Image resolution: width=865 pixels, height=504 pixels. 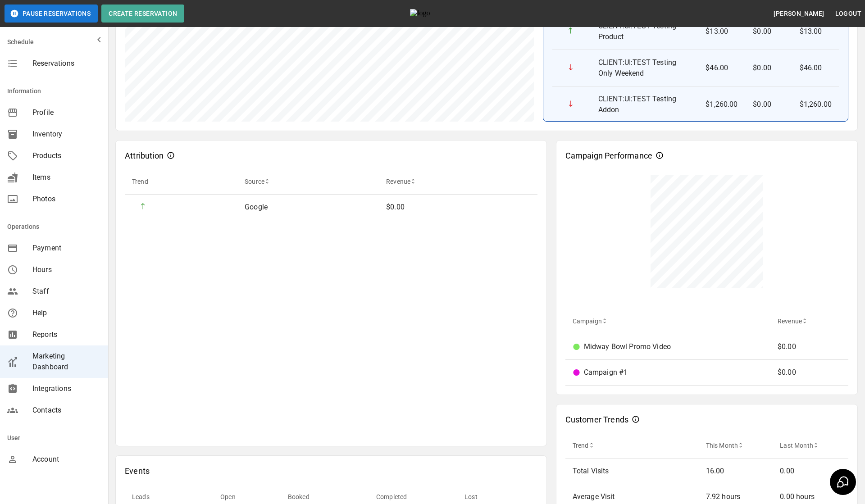 I want to click on span: Staff, so click(x=66, y=291).